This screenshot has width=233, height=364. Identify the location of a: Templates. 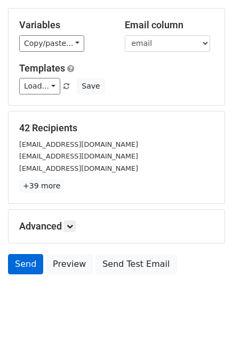
(42, 68).